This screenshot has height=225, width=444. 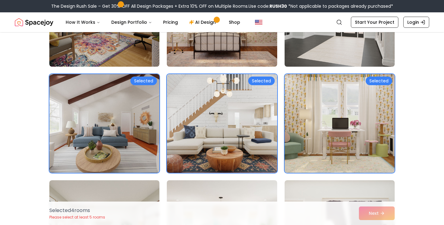 What do you see at coordinates (77, 217) in the screenshot?
I see `p: Please select at least 5 rooms` at bounding box center [77, 217].